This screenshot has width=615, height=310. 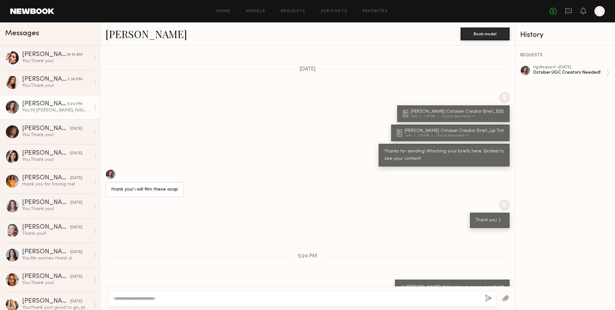 What do you see at coordinates (56, 184) in the screenshot?
I see `div: thank you for having me!` at bounding box center [56, 184].